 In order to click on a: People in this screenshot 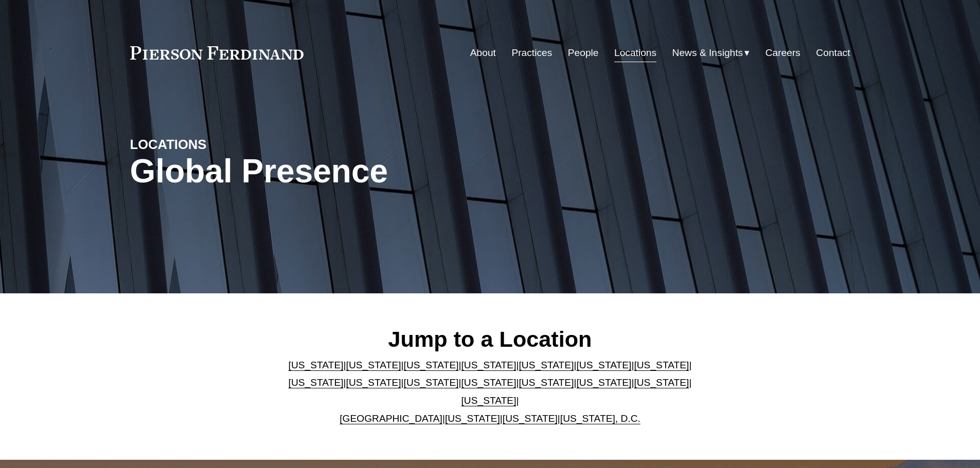, I will do `click(583, 53)`.